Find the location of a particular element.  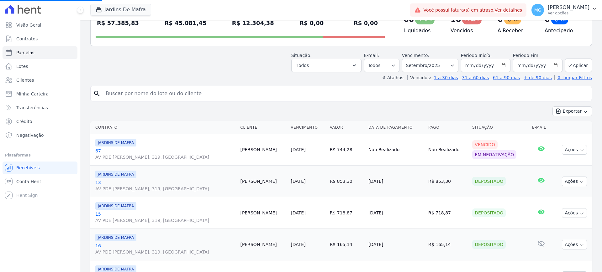

a: Transferências is located at coordinates (40, 108).